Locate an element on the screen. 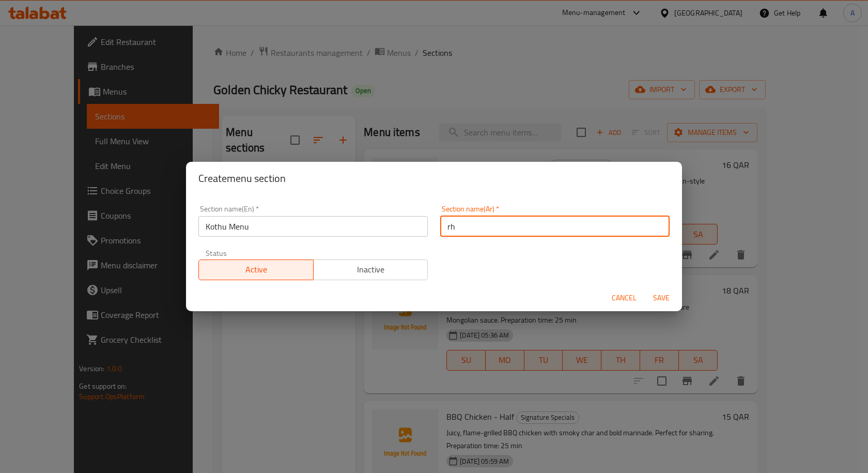  button: Inactive is located at coordinates (370, 270).